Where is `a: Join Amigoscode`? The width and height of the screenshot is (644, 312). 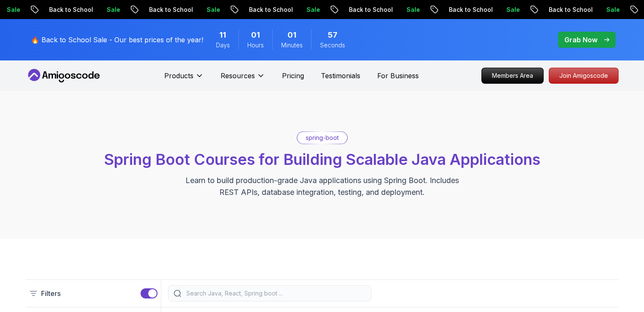 a: Join Amigoscode is located at coordinates (584, 76).